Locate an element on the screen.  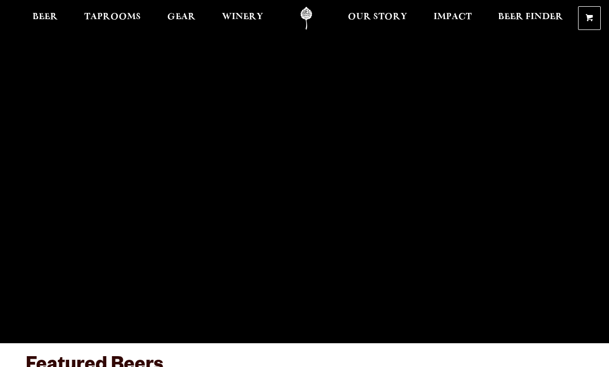
span: Beer Finder is located at coordinates (531, 17).